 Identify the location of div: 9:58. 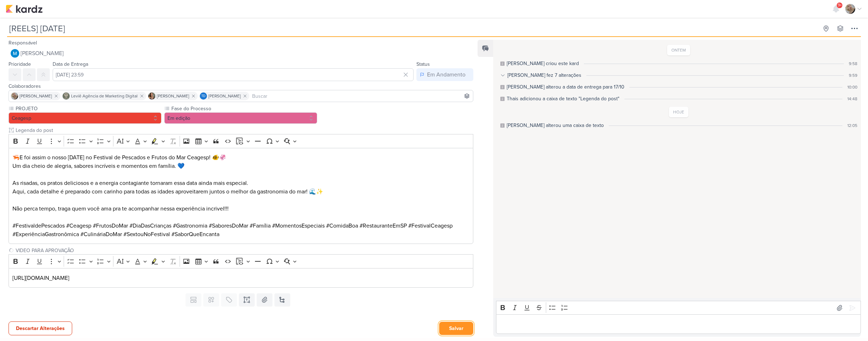
(853, 64).